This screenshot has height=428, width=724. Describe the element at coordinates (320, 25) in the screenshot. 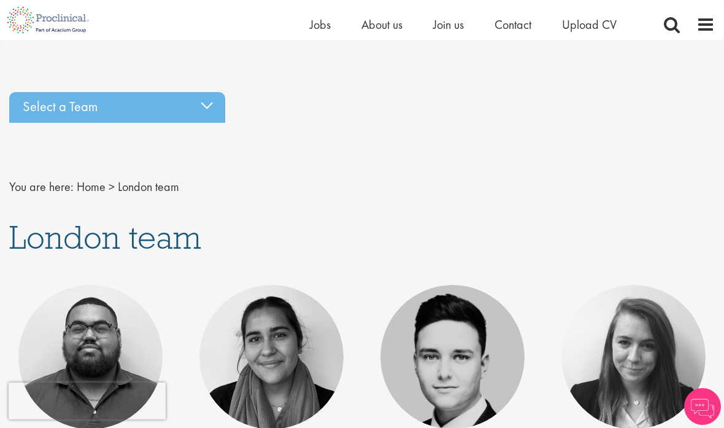

I see `a: Jobs` at that location.